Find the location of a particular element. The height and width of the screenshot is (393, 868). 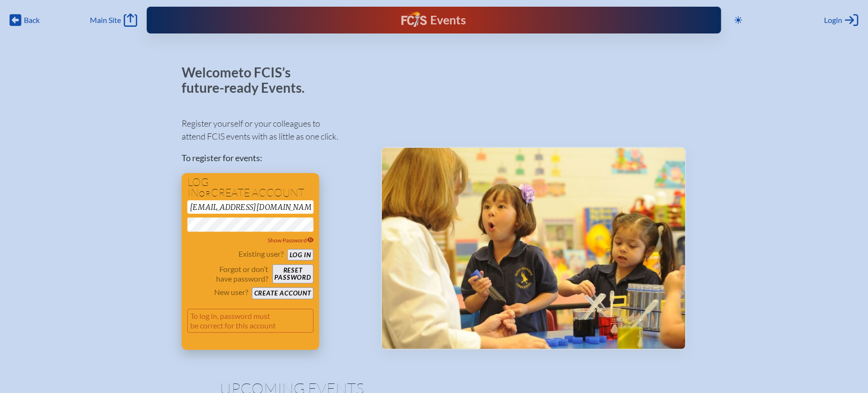

span: Back is located at coordinates (31, 20).